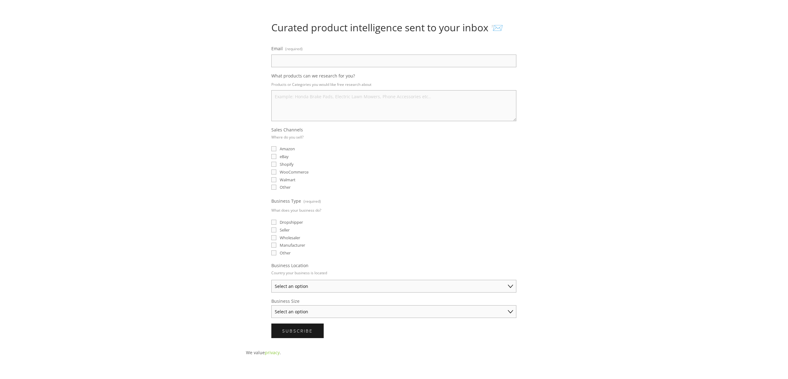 This screenshot has height=379, width=788. What do you see at coordinates (292, 245) in the screenshot?
I see `span: Manufacturer` at bounding box center [292, 245].